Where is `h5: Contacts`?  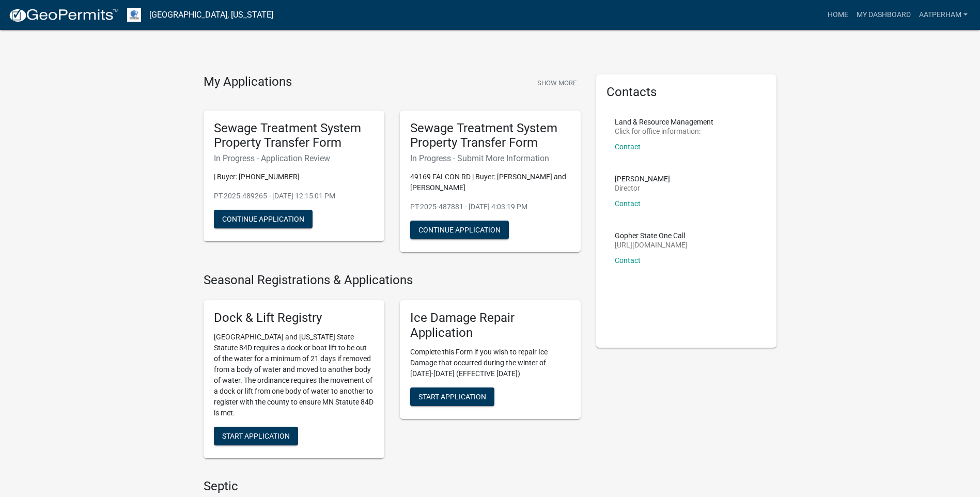
h5: Contacts is located at coordinates (686, 92).